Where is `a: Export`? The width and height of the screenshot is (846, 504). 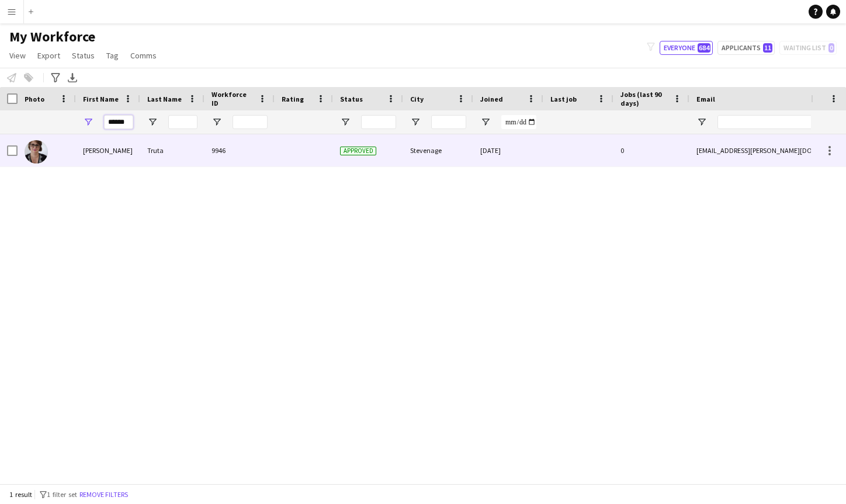
a: Export is located at coordinates (48, 55).